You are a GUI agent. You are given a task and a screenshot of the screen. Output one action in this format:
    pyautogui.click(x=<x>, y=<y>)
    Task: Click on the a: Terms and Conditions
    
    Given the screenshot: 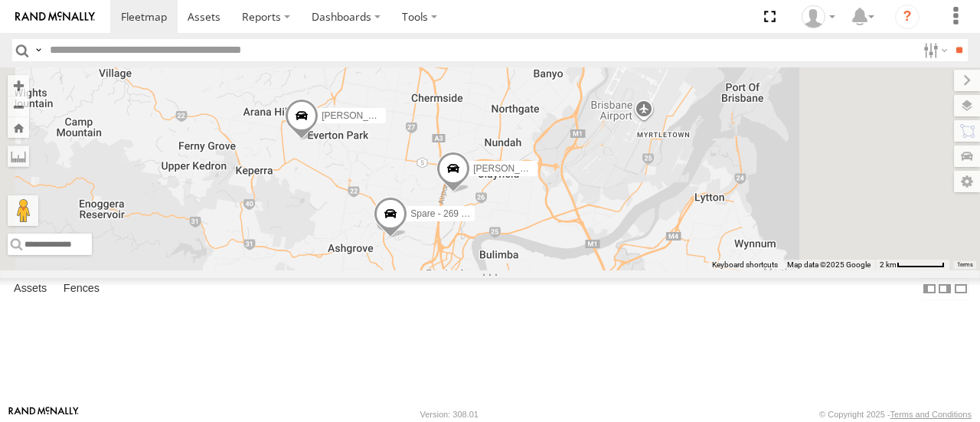 What is the action you would take?
    pyautogui.click(x=931, y=414)
    